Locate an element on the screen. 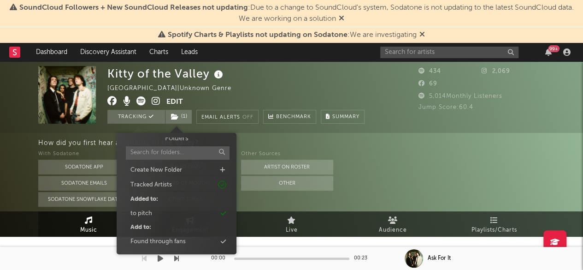  span: Audience is located at coordinates (393, 230).